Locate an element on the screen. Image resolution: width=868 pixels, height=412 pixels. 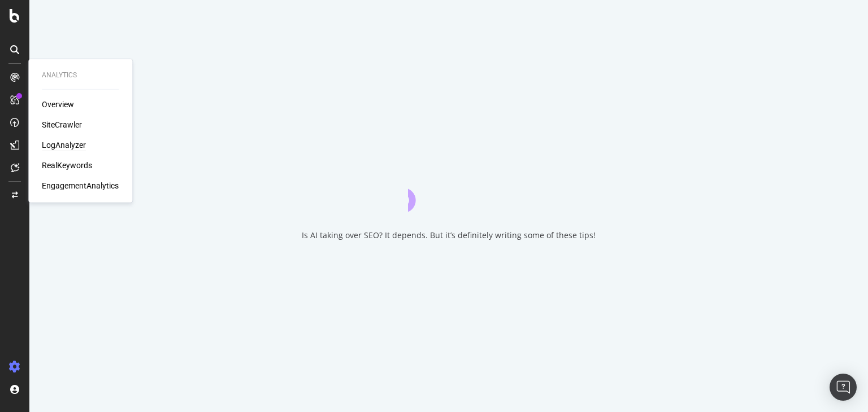
div: LogAnalyzer is located at coordinates (64, 145).